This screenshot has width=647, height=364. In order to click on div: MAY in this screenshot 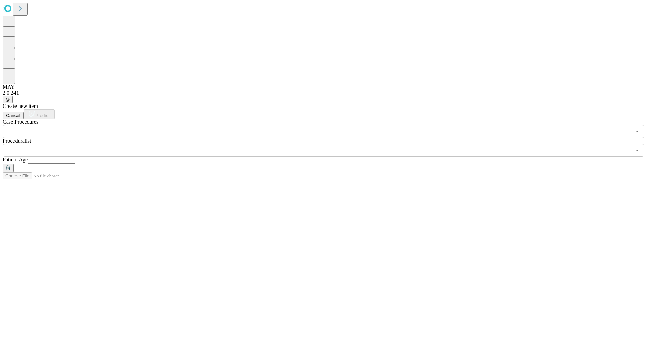, I will do `click(324, 87)`.